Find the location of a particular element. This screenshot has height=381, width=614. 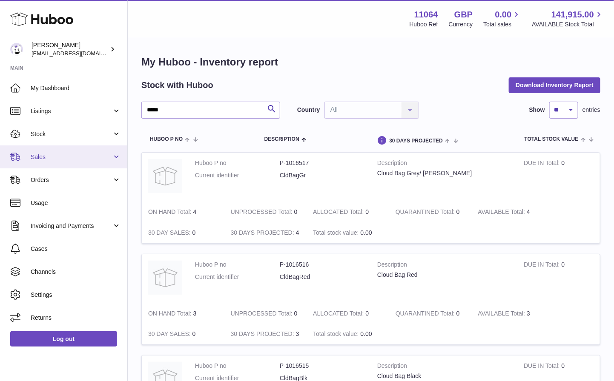

span: Invoicing and Payments is located at coordinates (71, 226).